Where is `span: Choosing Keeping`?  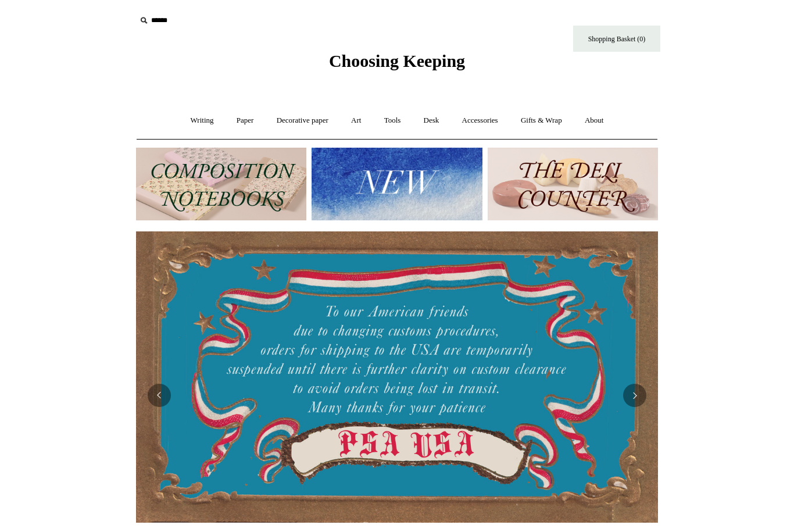
span: Choosing Keeping is located at coordinates (397, 61).